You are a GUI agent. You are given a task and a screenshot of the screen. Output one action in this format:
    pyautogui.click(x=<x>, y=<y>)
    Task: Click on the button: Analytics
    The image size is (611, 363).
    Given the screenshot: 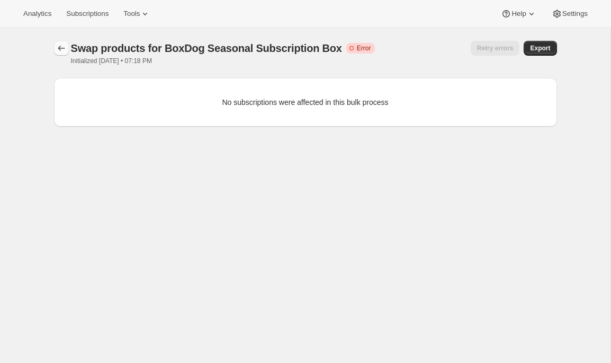 What is the action you would take?
    pyautogui.click(x=37, y=14)
    